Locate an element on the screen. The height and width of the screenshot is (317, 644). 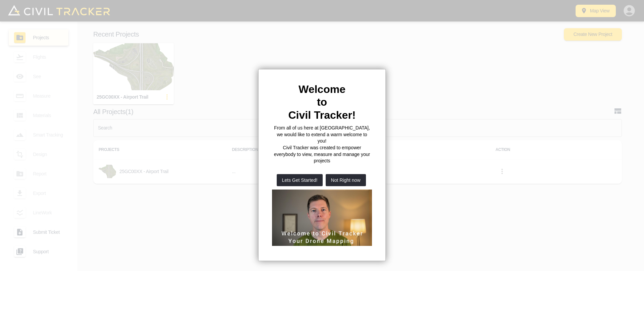
h2: Welcome is located at coordinates (322, 89).